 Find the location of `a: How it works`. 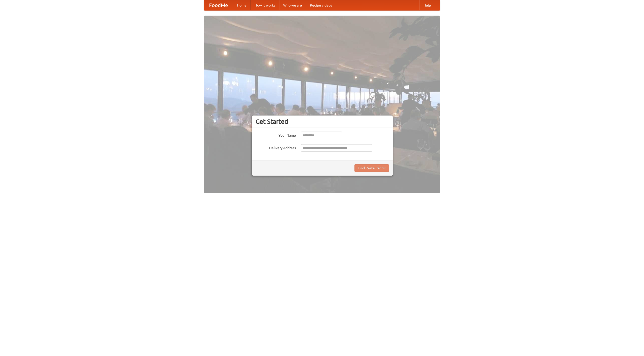

a: How it works is located at coordinates (265, 5).